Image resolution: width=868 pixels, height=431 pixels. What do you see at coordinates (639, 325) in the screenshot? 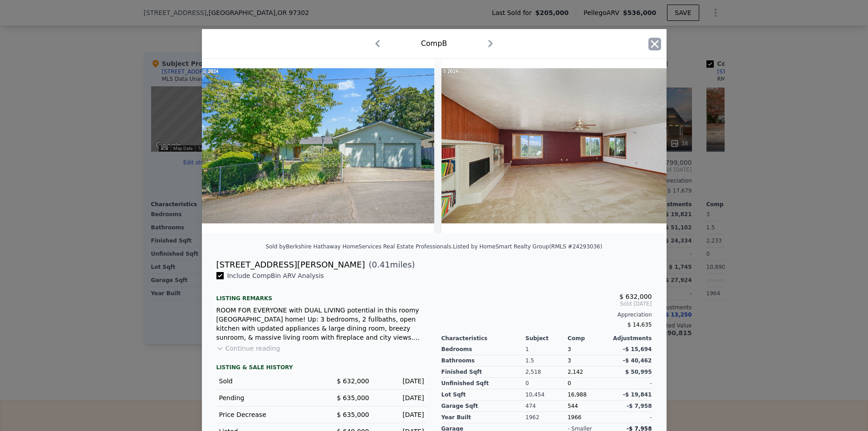
I see `span: $ 14,635` at bounding box center [639, 325].